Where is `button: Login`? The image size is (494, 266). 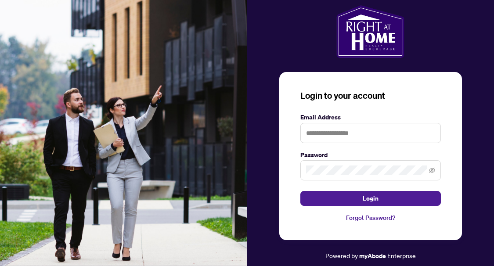
button: Login is located at coordinates (370, 198).